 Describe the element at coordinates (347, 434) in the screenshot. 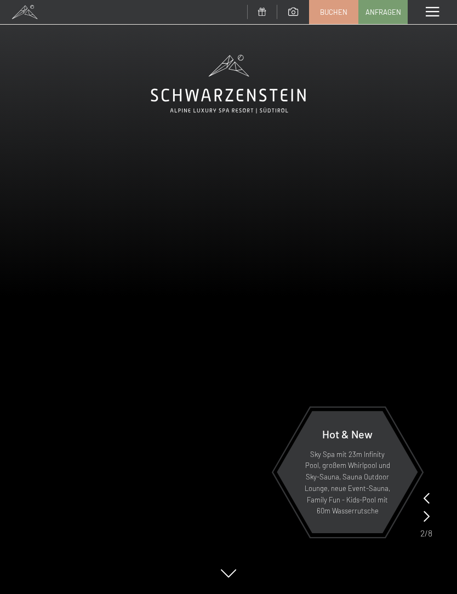

I see `span: Hot & New` at that location.